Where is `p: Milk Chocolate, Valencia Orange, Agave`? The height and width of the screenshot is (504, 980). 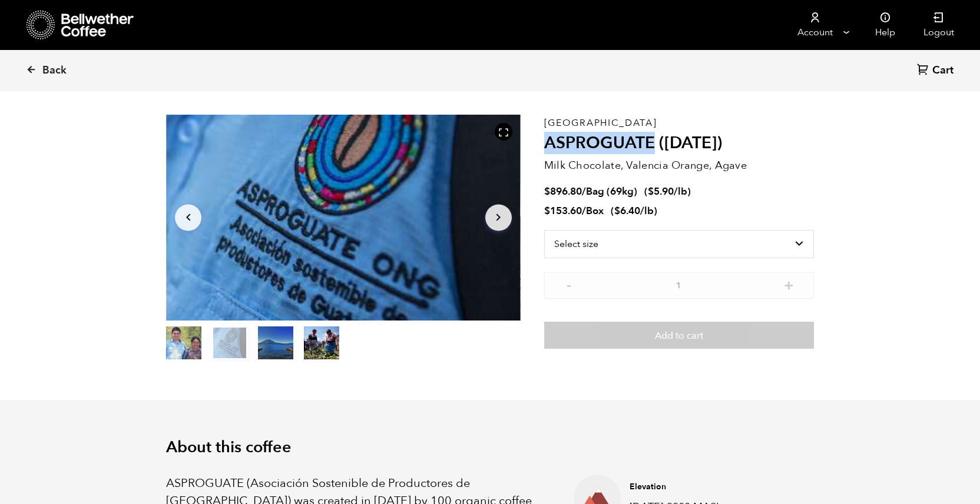
p: Milk Chocolate, Valencia Orange, Agave is located at coordinates (679, 165).